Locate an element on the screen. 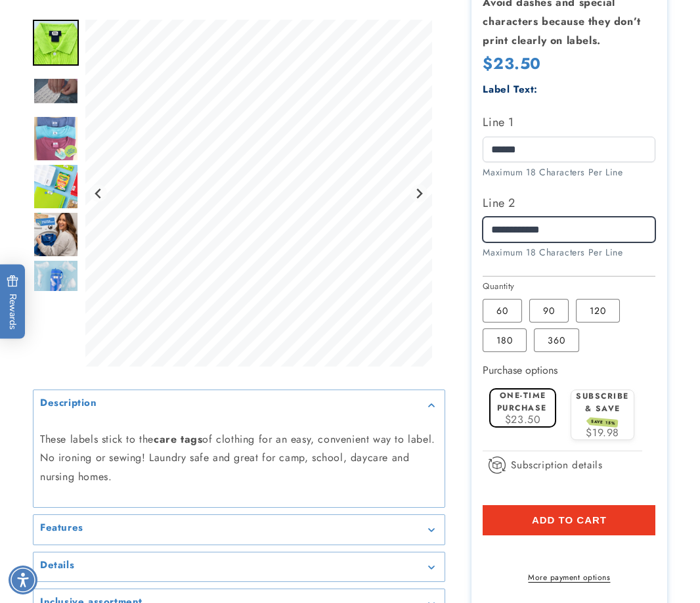 This screenshot has width=700, height=603. span: $19.98 is located at coordinates (603, 432).